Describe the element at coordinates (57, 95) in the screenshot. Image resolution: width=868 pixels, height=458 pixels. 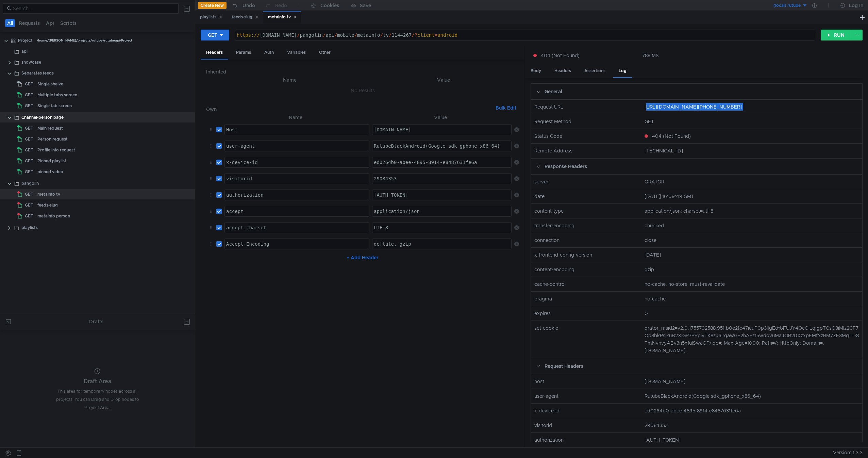
I see `div: Multiple tabs screen` at that location.